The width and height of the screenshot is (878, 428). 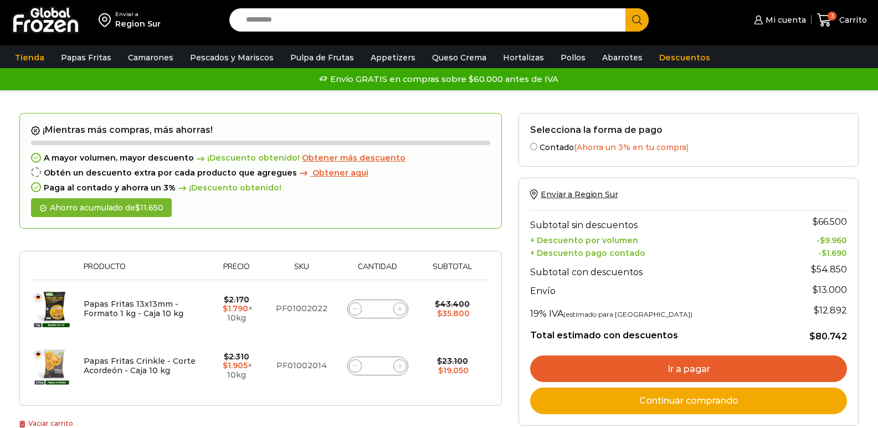 I want to click on th: Total estimado con descuentos, so click(x=655, y=332).